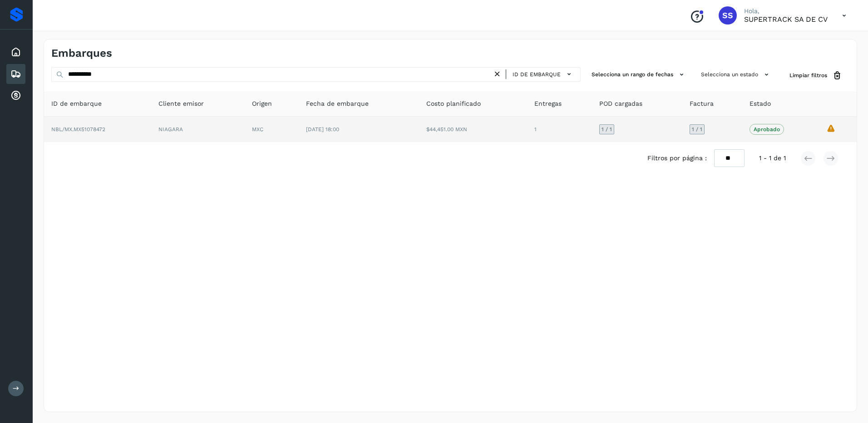  I want to click on span: Estado, so click(760, 103).